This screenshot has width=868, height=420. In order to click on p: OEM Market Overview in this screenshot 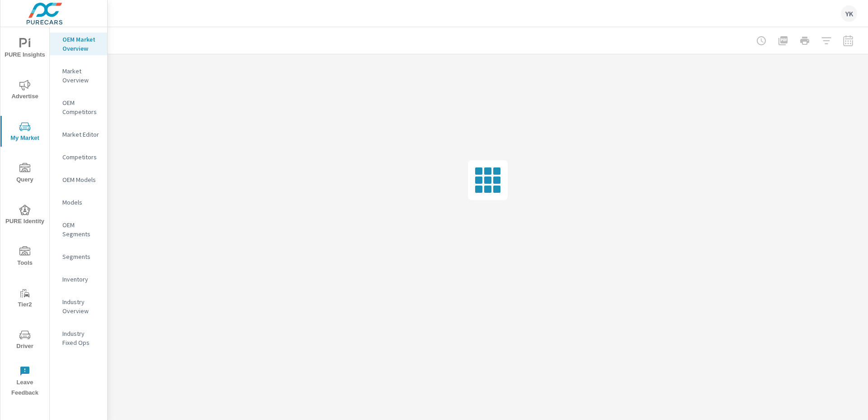, I will do `click(81, 44)`.